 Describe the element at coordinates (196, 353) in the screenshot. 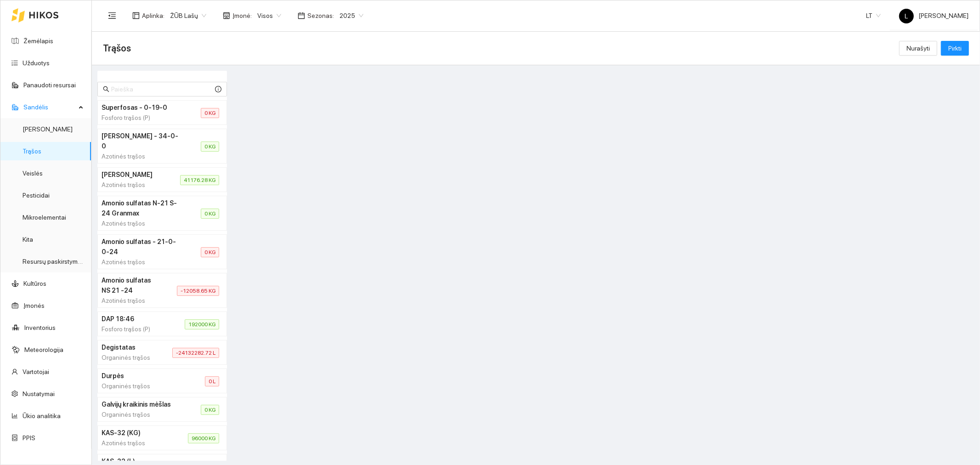

I see `span: -24132282.72 L` at that location.